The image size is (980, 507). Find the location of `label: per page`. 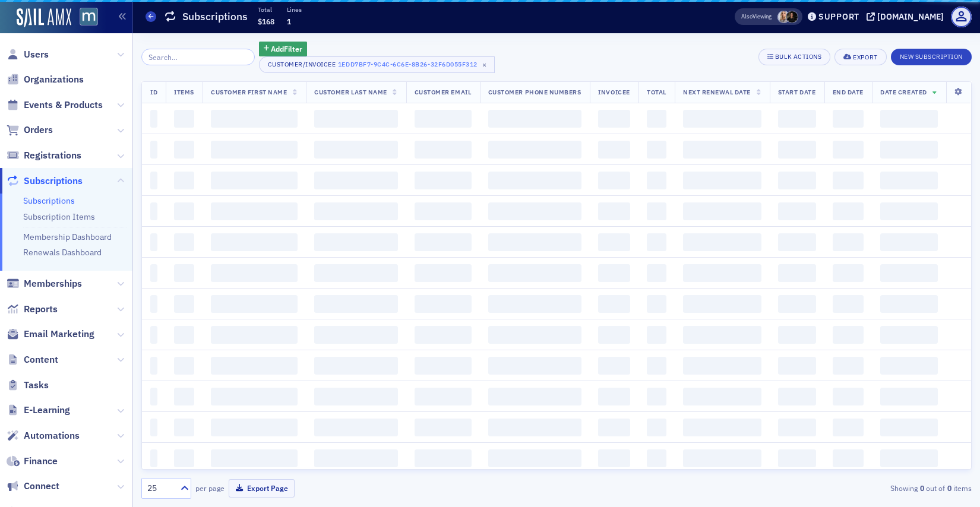

label: per page is located at coordinates (209, 488).